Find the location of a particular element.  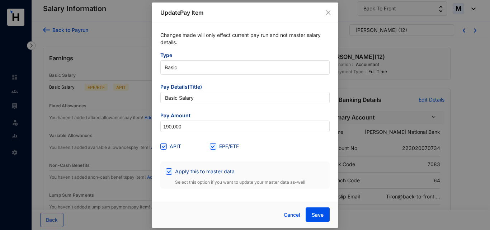

span: Cancel is located at coordinates (292, 215).